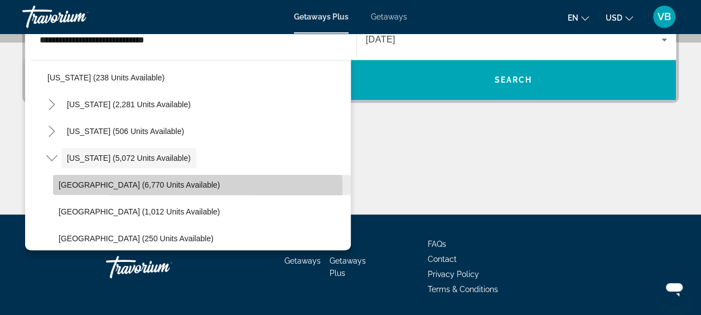 Image resolution: width=701 pixels, height=315 pixels. What do you see at coordinates (614, 18) in the screenshot?
I see `span: USD` at bounding box center [614, 18].